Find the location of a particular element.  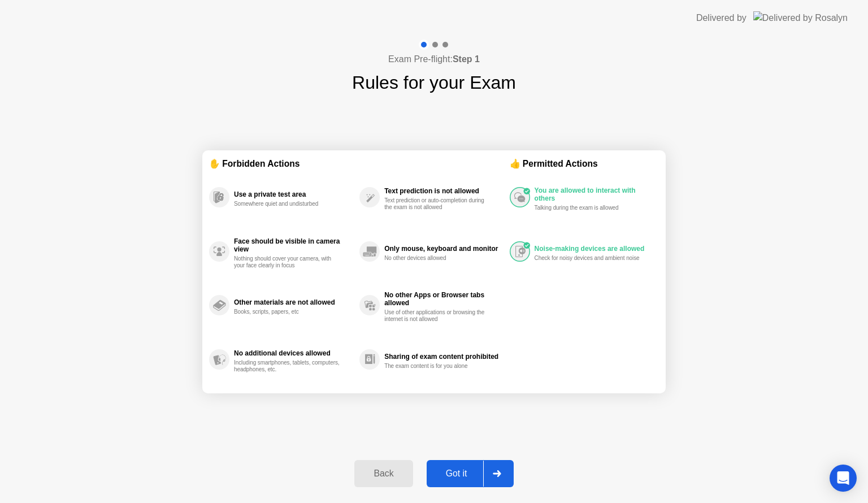

div: ✋ Forbidden Actions is located at coordinates (359, 163).